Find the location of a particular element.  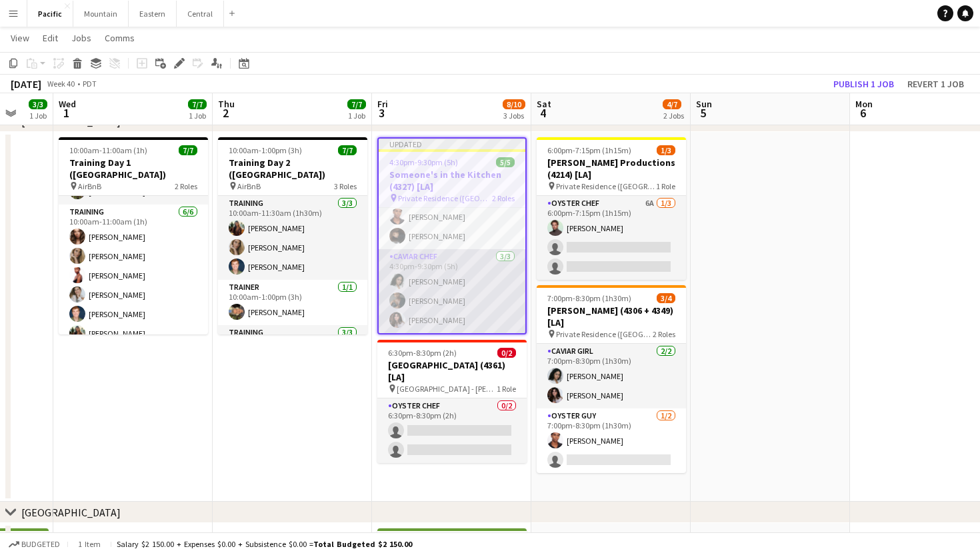

span: Wed is located at coordinates (68, 104).